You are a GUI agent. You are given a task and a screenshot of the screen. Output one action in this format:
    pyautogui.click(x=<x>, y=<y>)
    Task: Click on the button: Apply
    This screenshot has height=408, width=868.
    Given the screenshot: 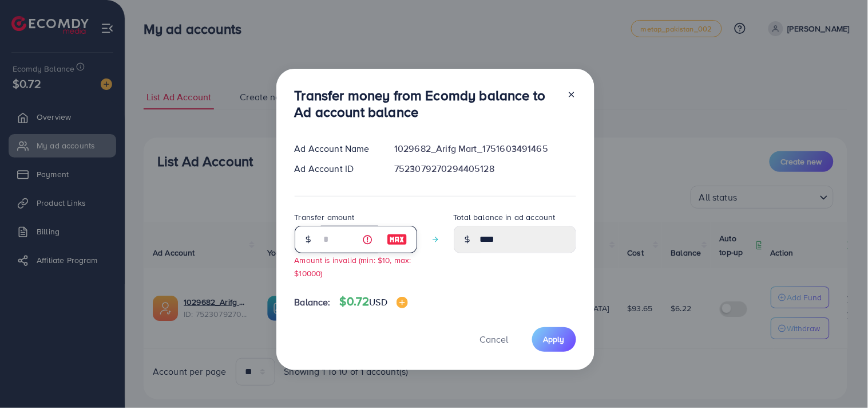 What is the action you would take?
    pyautogui.click(x=554, y=339)
    